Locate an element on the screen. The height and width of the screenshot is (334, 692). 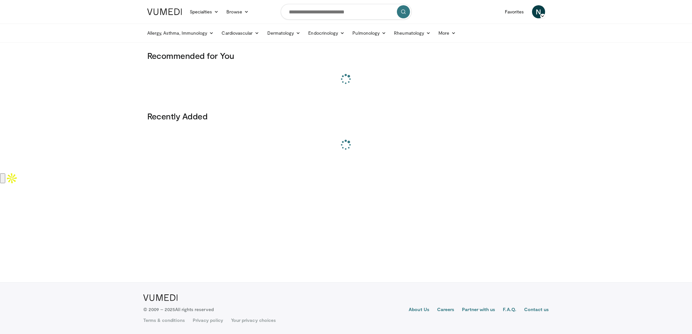
a: Terms & conditions is located at coordinates (164, 320).